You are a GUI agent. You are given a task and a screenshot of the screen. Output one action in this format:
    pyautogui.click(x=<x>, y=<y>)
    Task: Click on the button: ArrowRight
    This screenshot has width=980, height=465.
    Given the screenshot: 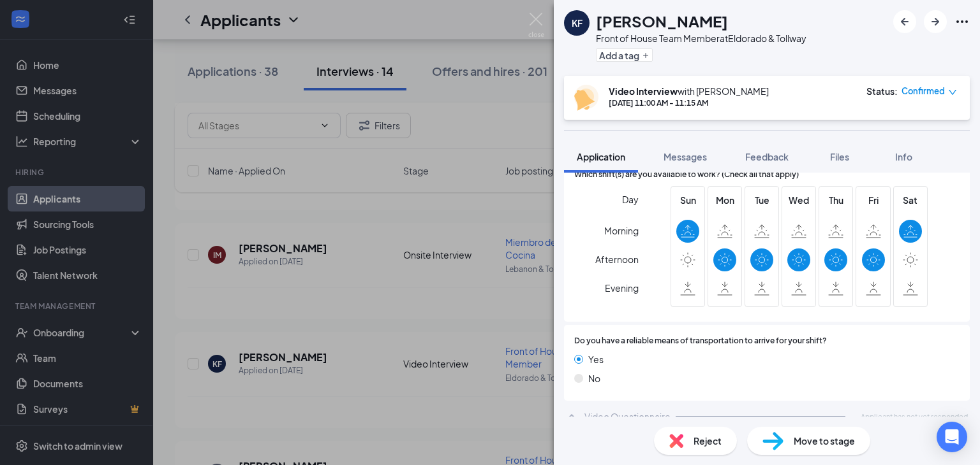 What is the action you would take?
    pyautogui.click(x=936, y=21)
    